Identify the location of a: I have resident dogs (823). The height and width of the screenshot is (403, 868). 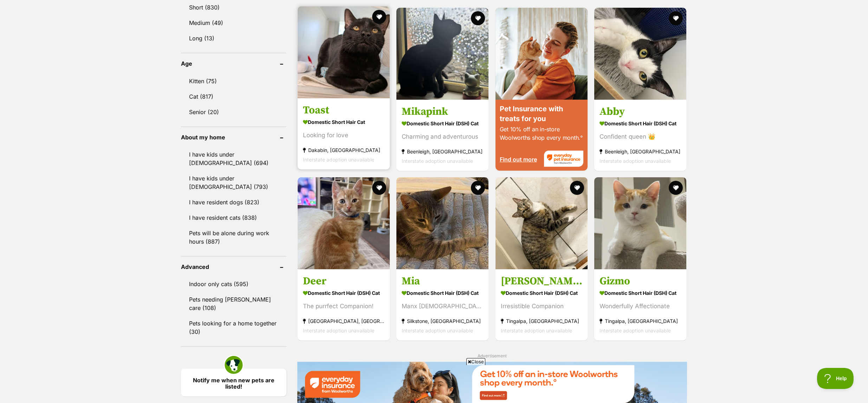
(234, 202).